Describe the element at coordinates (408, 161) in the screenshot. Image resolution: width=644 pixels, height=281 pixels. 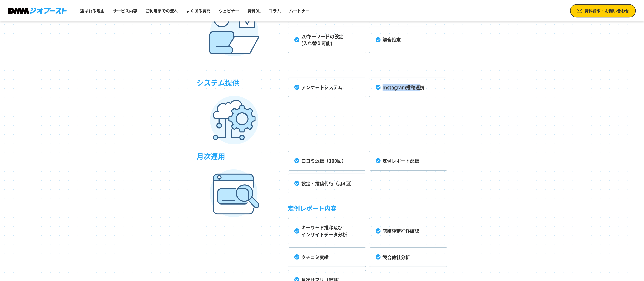
I see `li: 定例レポート配信` at that location.